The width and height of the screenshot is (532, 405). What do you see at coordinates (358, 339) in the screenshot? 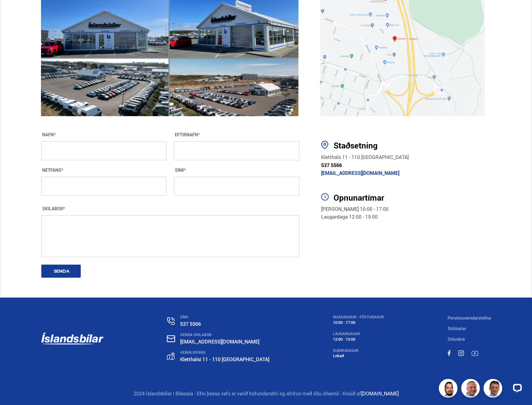
I see `div: 12:00 - 15:00` at bounding box center [358, 339].